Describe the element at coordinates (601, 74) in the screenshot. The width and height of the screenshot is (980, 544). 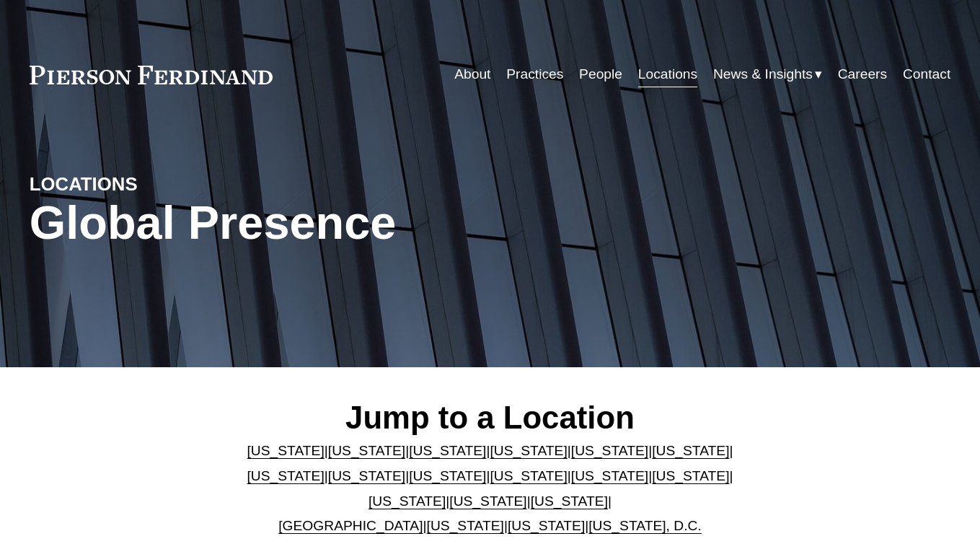
I see `a: People` at that location.